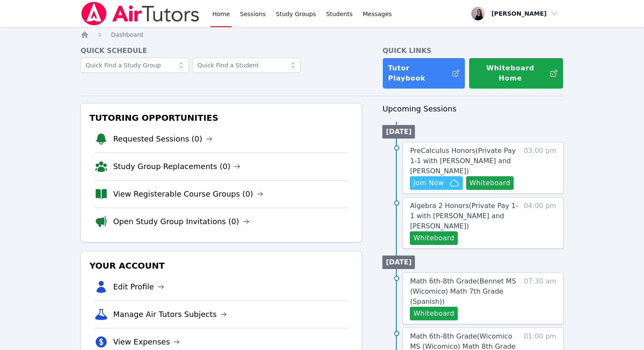 The width and height of the screenshot is (644, 350). What do you see at coordinates (140, 13) in the screenshot?
I see `img: Air Tutors` at bounding box center [140, 13].